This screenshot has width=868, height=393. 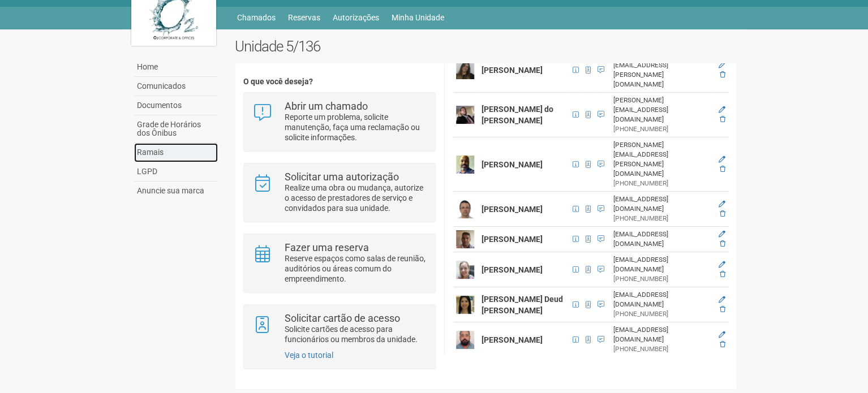 What do you see at coordinates (339, 192) in the screenshot?
I see `a: Solicitar uma autorização Realize uma obra ou mudança, autorize o acesso de prestadores de serviç...` at bounding box center [339, 192].